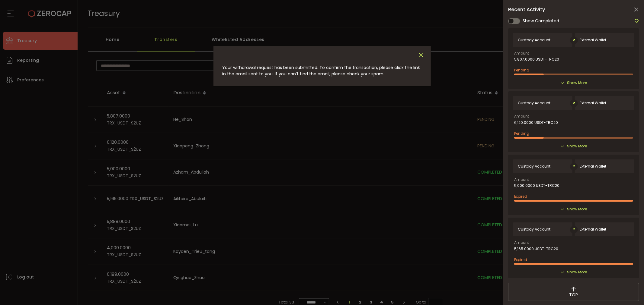  I want to click on span: 5,000.0000 USDT-TRC20, so click(537, 186).